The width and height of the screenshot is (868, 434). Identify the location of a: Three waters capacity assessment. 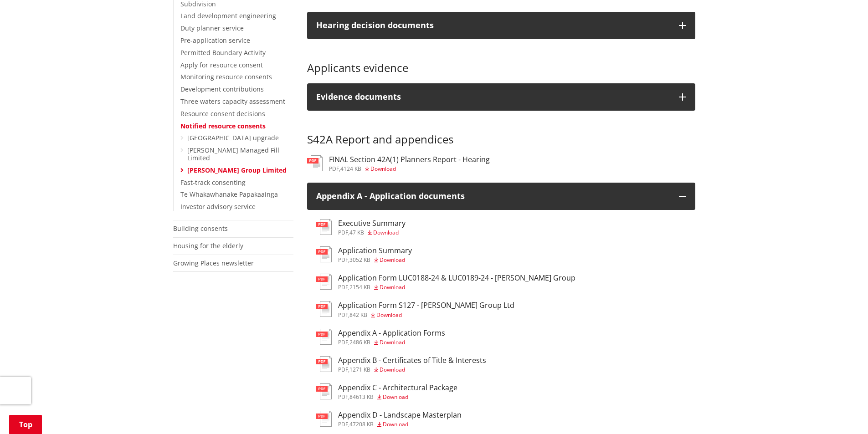
(233, 102).